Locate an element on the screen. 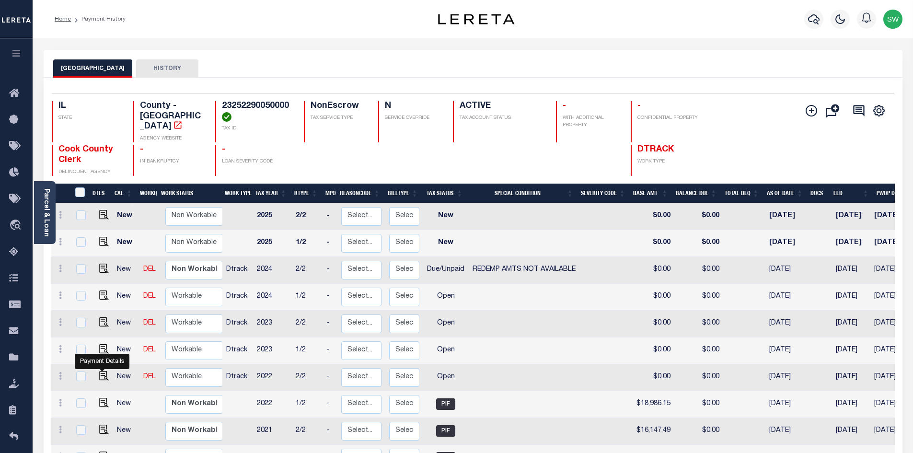 The width and height of the screenshot is (913, 453). p: WITH ADDITIONAL PROPERTY is located at coordinates (591, 122).